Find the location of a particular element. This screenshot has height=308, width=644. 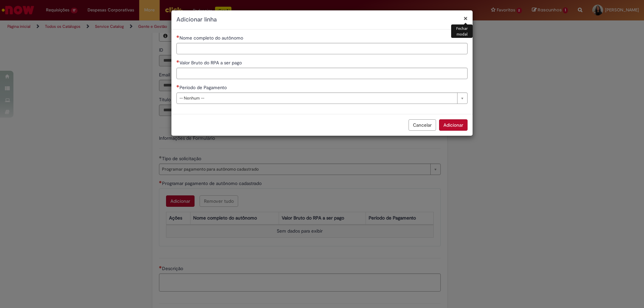

span: Período de Pagamento is located at coordinates (203, 88).